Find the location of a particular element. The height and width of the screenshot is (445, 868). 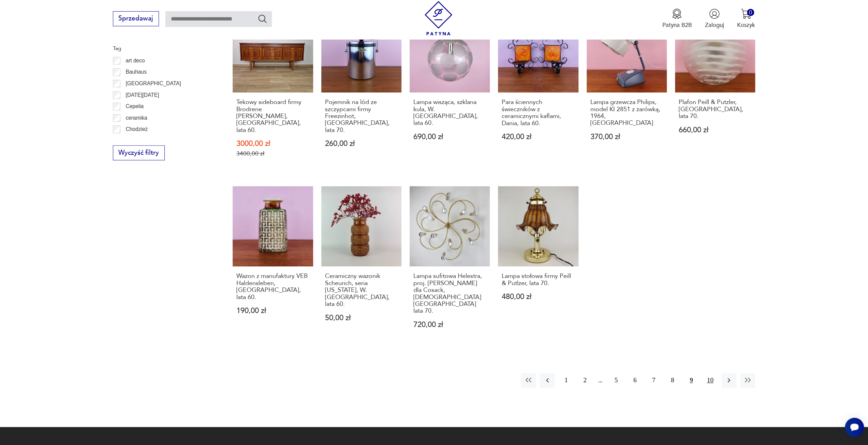

a: SaleTekowy sideboard firmy Brodrene Sorheim, Norwegia, lata 60.Tekowy sideboard firmy Brodrene [P... is located at coordinates (273, 93).